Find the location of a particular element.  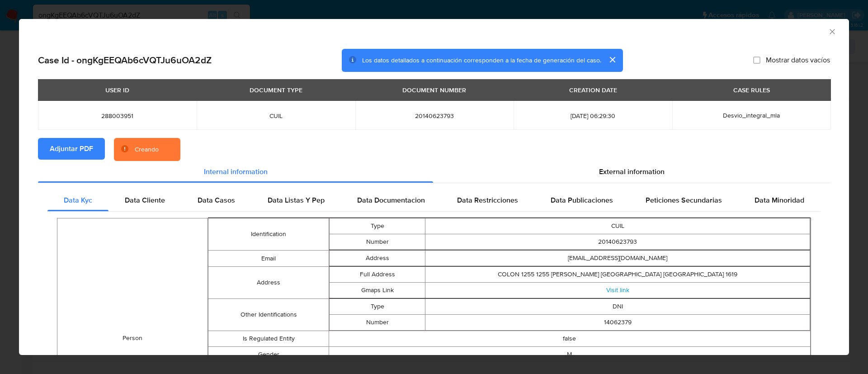

div: CREATION DATE is located at coordinates (593, 90).